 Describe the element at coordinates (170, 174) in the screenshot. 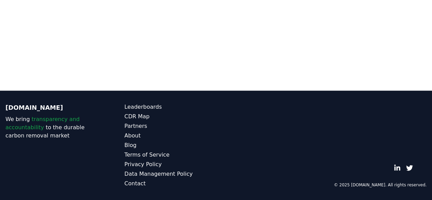

I see `a: Data Management Policy` at that location.